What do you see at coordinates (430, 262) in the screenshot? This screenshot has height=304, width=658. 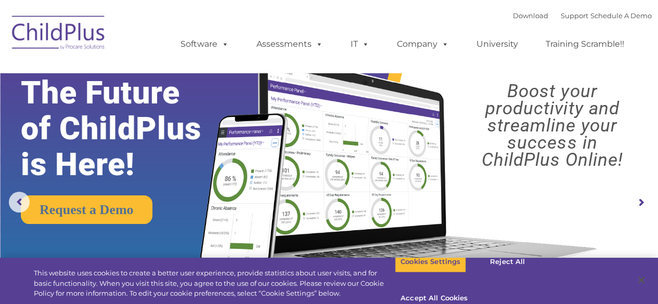 I see `button: Cookies Settings` at bounding box center [430, 262].